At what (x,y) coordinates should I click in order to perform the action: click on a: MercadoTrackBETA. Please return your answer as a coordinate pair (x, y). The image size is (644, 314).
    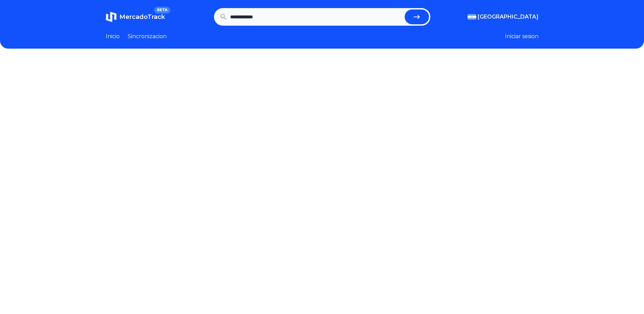
    Looking at the image, I should click on (135, 17).